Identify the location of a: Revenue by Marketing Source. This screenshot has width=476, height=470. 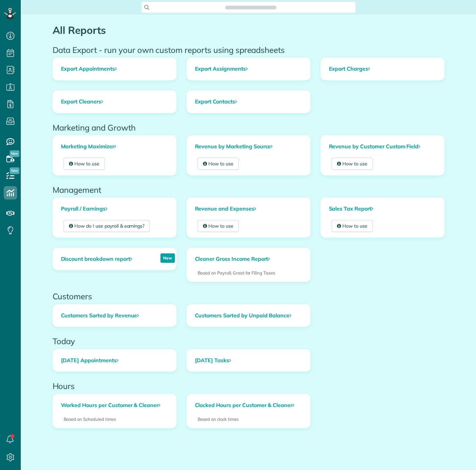
(249, 147).